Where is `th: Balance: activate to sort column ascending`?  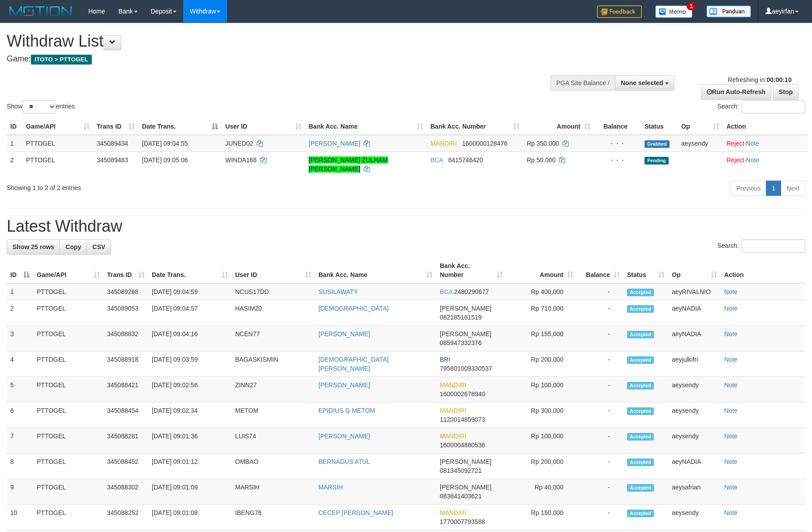 th: Balance: activate to sort column ascending is located at coordinates (601, 270).